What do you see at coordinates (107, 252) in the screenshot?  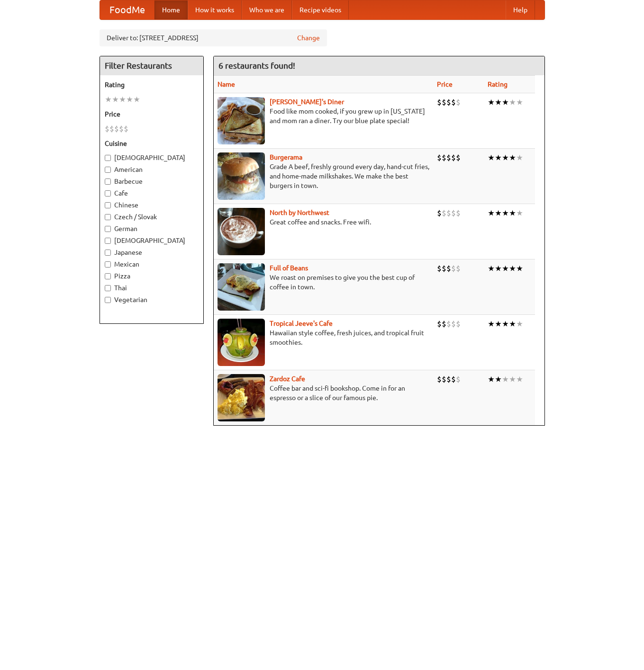 I see `input: Japanese` at bounding box center [107, 252].